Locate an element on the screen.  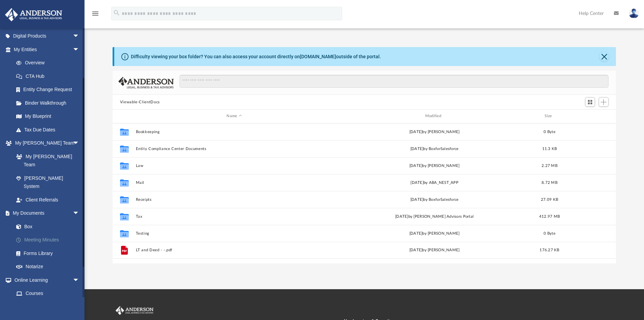
button: Entity Compliance Center Documents is located at coordinates (234, 148).